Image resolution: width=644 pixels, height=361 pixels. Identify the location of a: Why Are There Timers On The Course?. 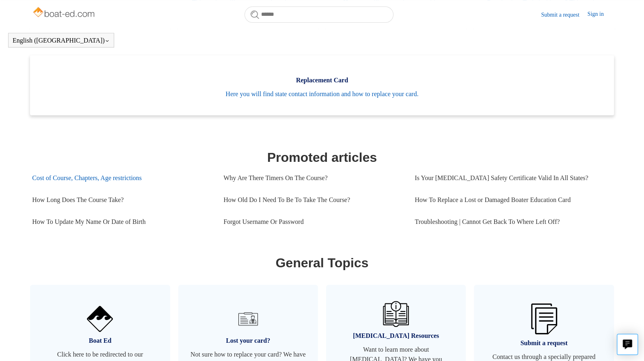
(313, 178).